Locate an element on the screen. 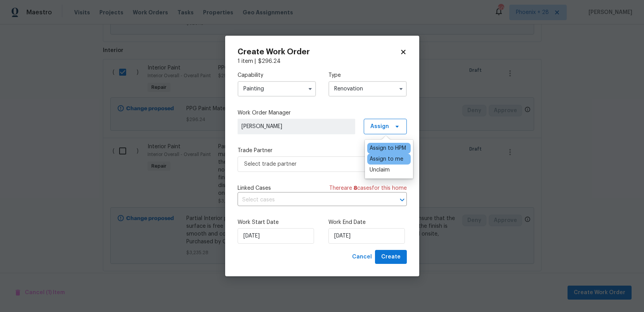  span: Assign is located at coordinates (380, 126).